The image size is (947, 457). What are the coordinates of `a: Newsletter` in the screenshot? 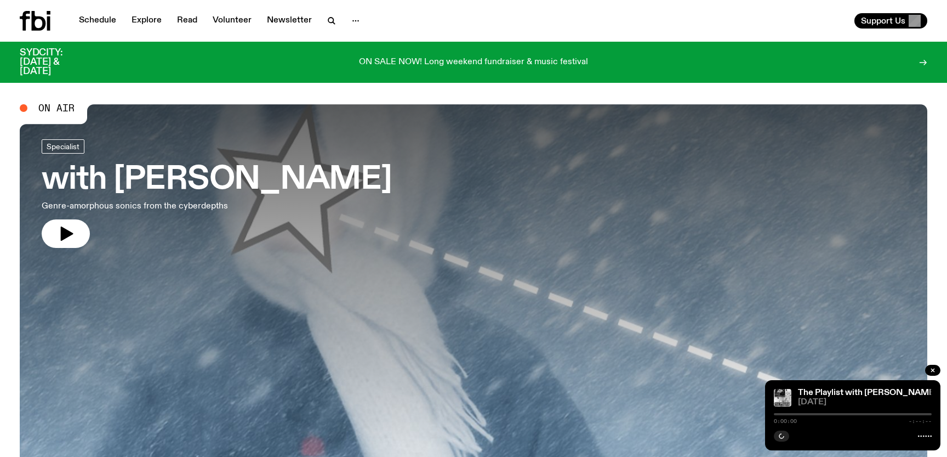 It's located at (289, 21).